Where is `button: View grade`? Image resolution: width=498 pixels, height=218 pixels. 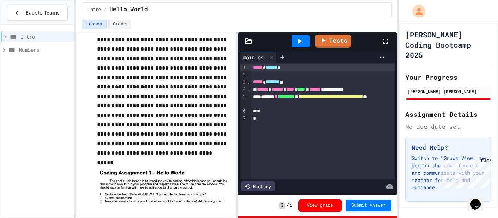
button: View grade is located at coordinates (320, 206).